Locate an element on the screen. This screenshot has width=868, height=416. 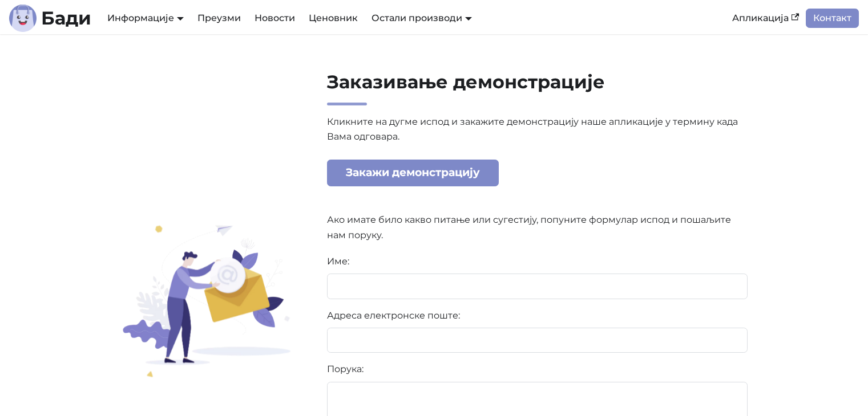
a: Апликација is located at coordinates (765, 18).